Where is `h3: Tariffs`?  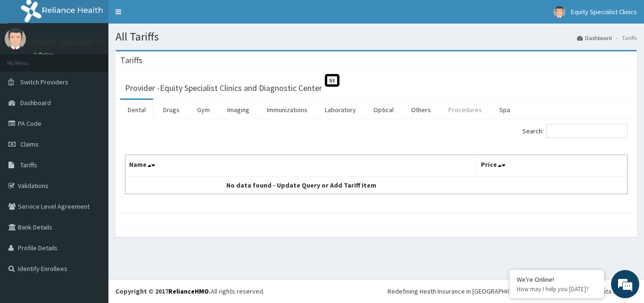 h3: Tariffs is located at coordinates (131, 60).